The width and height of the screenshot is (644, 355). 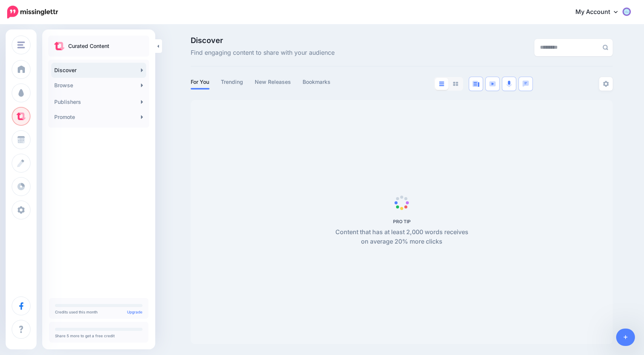 I want to click on a: For You, so click(x=200, y=82).